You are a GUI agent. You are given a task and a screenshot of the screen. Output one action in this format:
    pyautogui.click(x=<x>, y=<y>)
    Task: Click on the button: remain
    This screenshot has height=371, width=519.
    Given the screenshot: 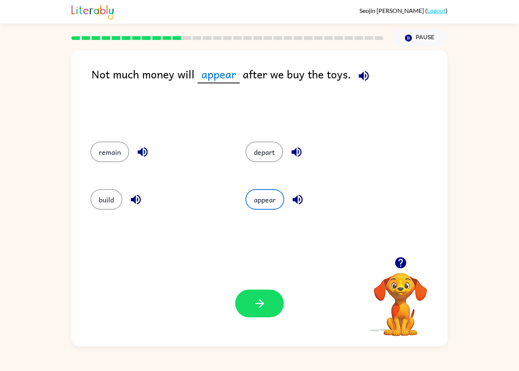 What is the action you would take?
    pyautogui.click(x=110, y=152)
    